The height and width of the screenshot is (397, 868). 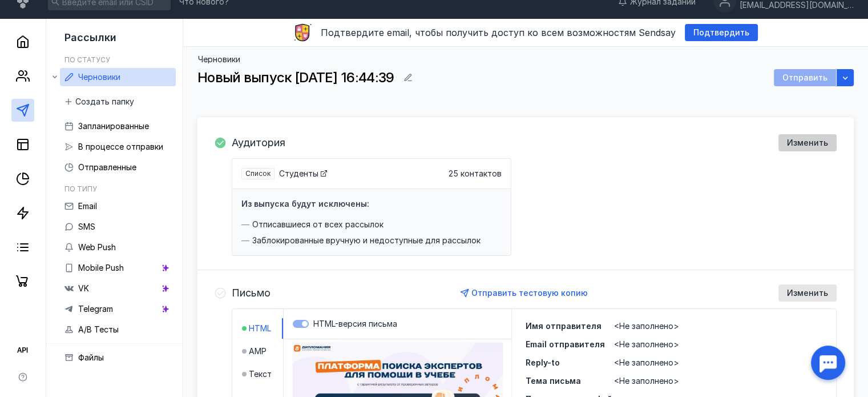 I want to click on span: 25 контактов, so click(x=475, y=173).